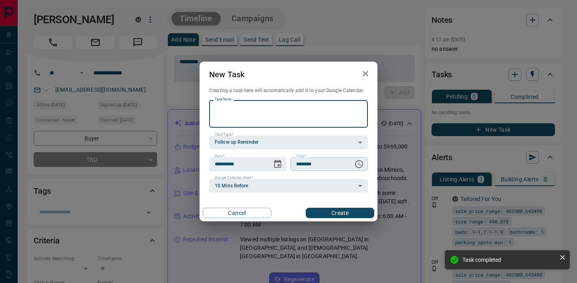 The width and height of the screenshot is (577, 283). I want to click on div: Follow up Reminder, so click(288, 143).